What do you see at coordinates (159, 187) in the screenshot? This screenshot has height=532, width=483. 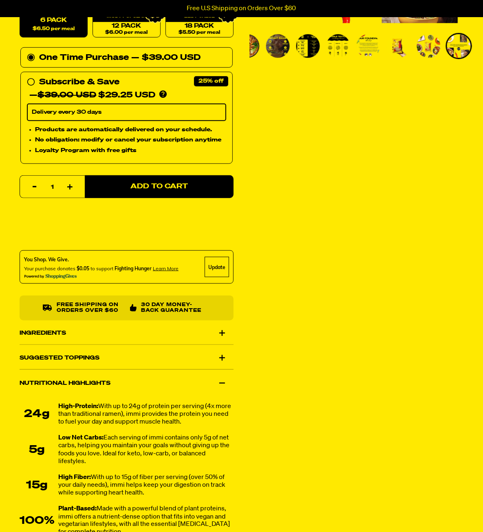 I see `span: Add to Cart` at bounding box center [159, 187].